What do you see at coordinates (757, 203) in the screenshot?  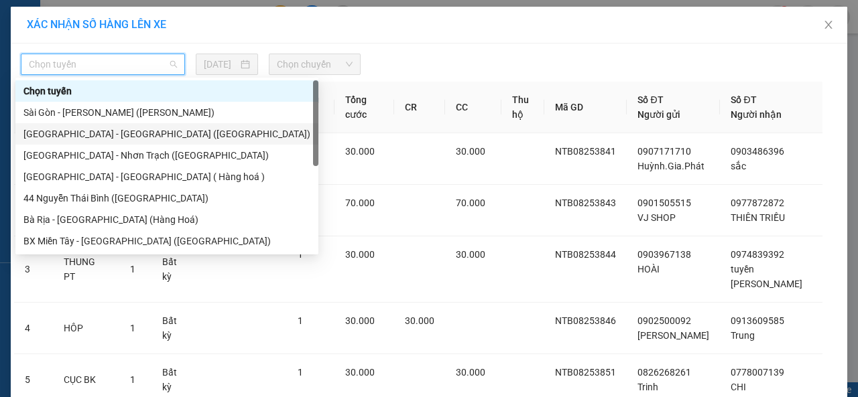 I see `span: 0977872872` at bounding box center [757, 203].